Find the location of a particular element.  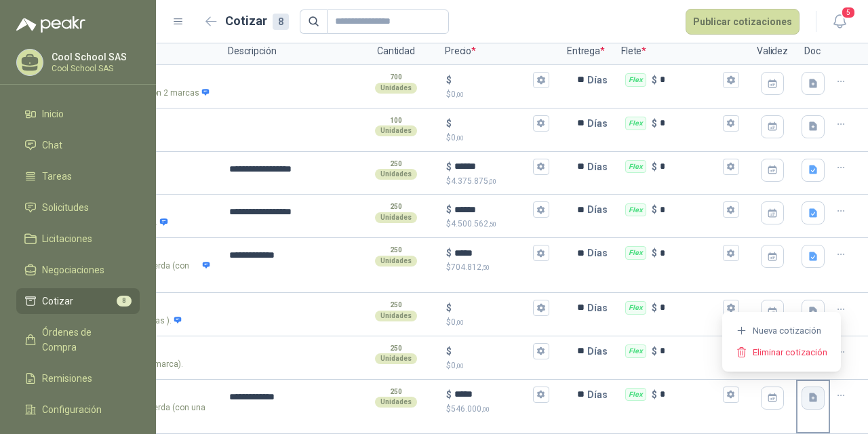

span: Cotizar is located at coordinates (57, 302).